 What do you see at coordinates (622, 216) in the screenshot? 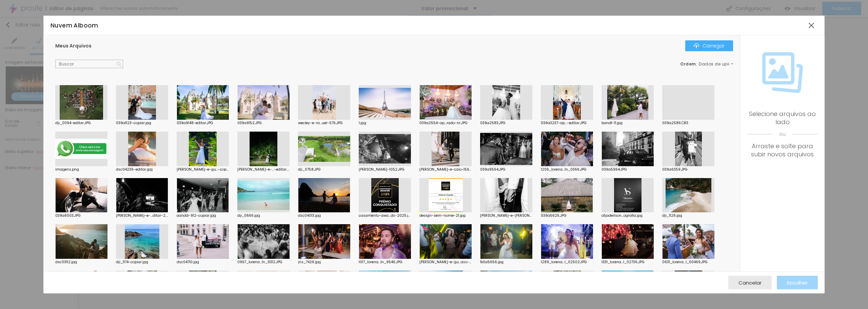
I see `font: atjadeilson...ografia.jpg` at bounding box center [622, 216].